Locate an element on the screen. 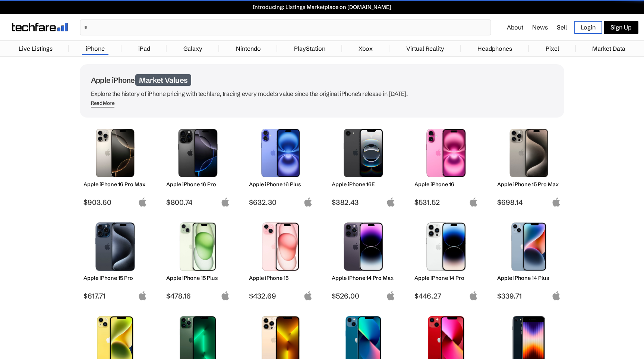  a: About is located at coordinates (515, 27).